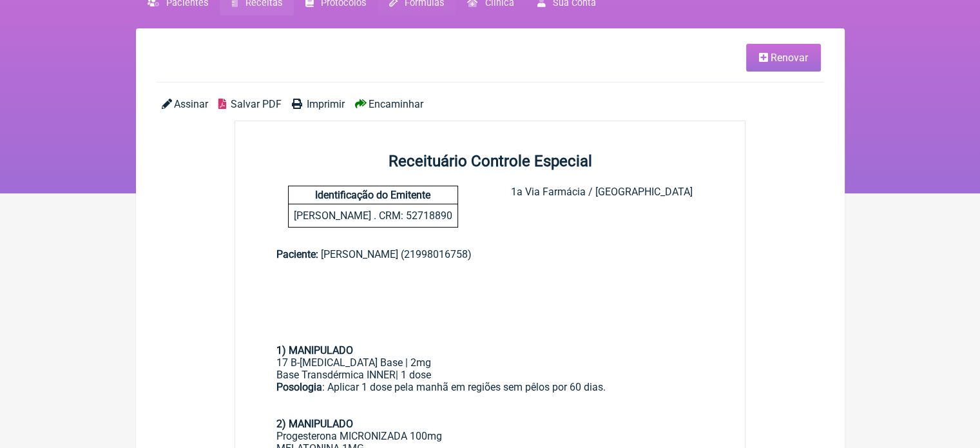 This screenshot has height=448, width=980. I want to click on strong: Posologia, so click(299, 387).